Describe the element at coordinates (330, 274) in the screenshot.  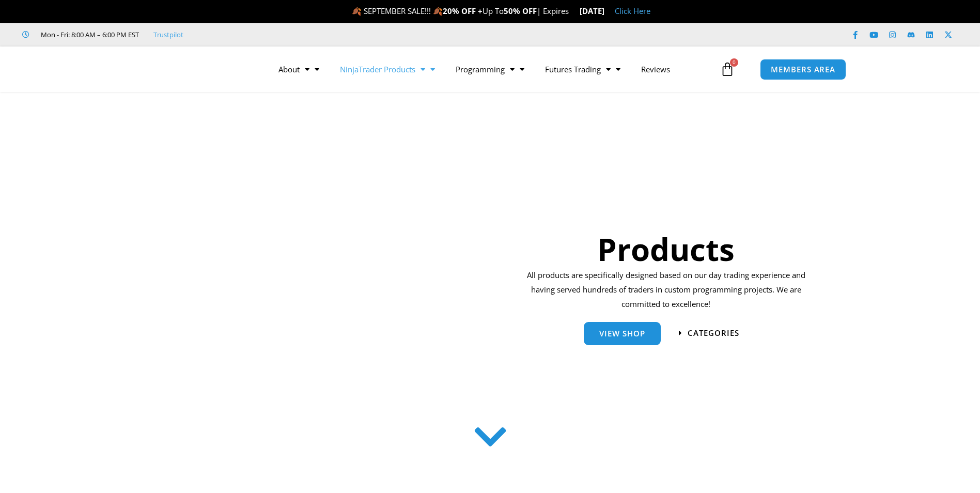
I see `img: ProductsSection scaled | Affordable Indicators – NinjaTrader` at that location.